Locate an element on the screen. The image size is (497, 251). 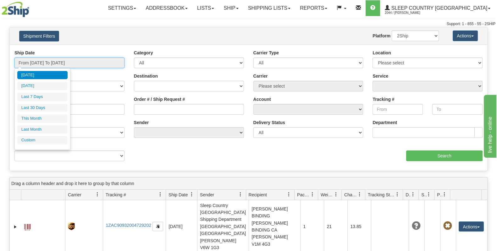
div: Support: 1 - 855 - 55 - 2SHIP is located at coordinates (249, 24).